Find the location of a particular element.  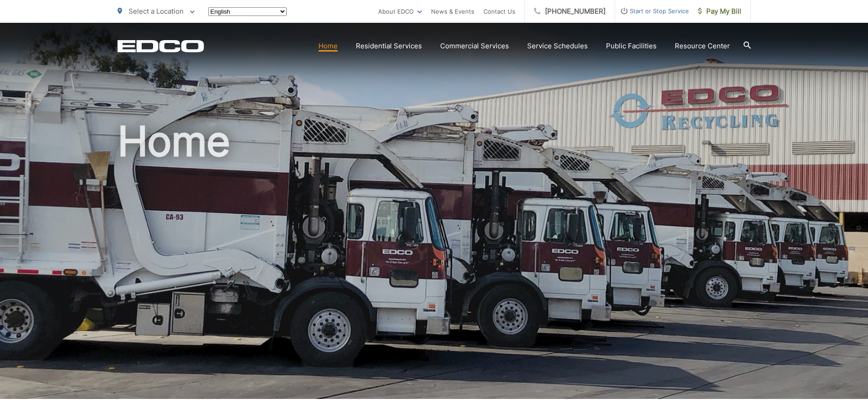

a: Residential Services is located at coordinates (389, 46).